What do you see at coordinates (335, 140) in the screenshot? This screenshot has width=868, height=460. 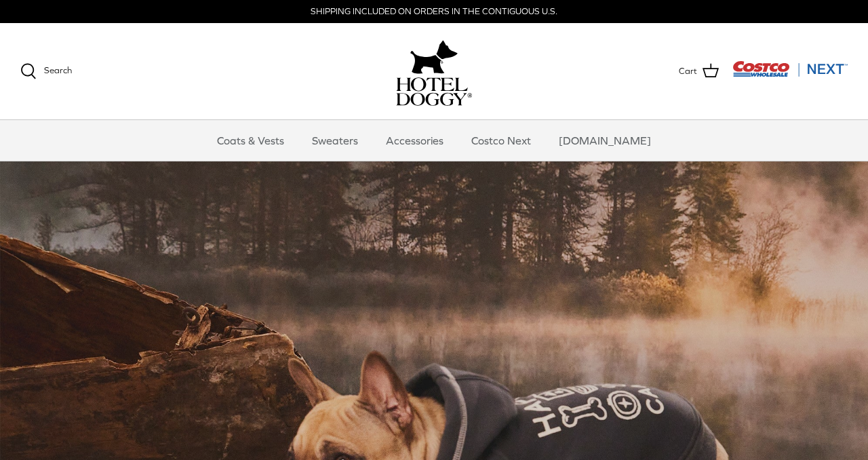 I see `a: Sweaters` at bounding box center [335, 140].